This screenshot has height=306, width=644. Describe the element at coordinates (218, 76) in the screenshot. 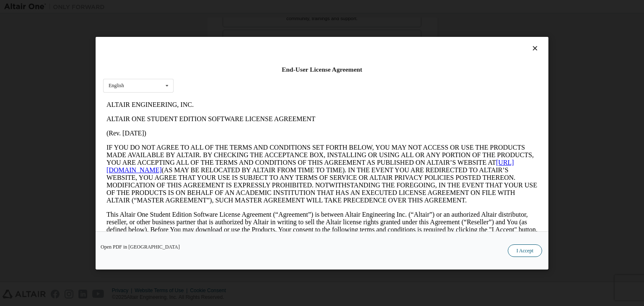

I see `p: IF YOU DO NOT AGREE TO ALL OF THE TERMS AND CONDITIONS SET FORTH BELOW, YOU MAY NOT ACCESS OR USE...` at that location.